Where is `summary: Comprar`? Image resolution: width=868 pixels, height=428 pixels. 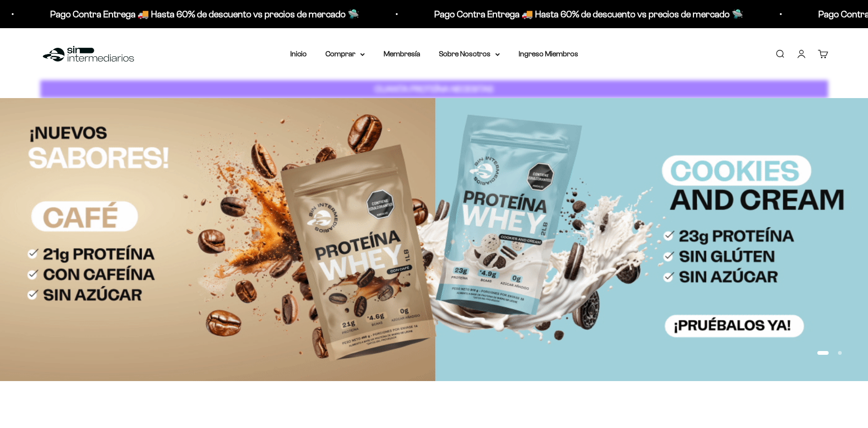
summary: Comprar is located at coordinates (345, 54).